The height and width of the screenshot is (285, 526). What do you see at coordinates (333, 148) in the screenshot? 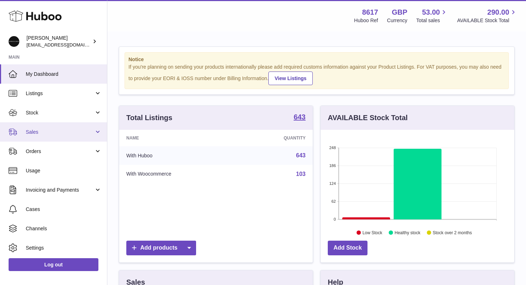
I see `text: 248` at bounding box center [333, 148].